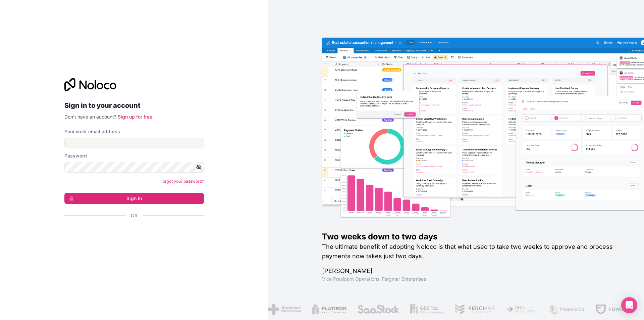 The height and width of the screenshot is (320, 644). I want to click on span: Don't have an account?, so click(90, 116).